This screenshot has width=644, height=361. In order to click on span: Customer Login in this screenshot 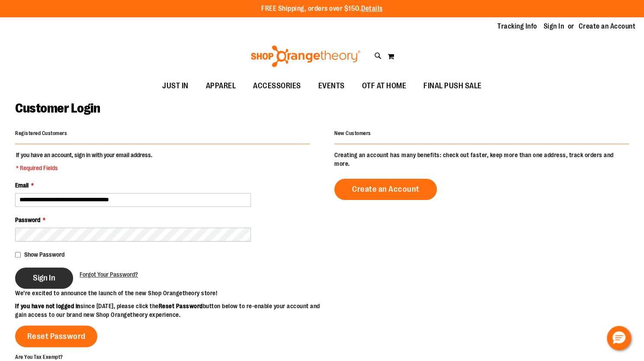, I will do `click(57, 108)`.